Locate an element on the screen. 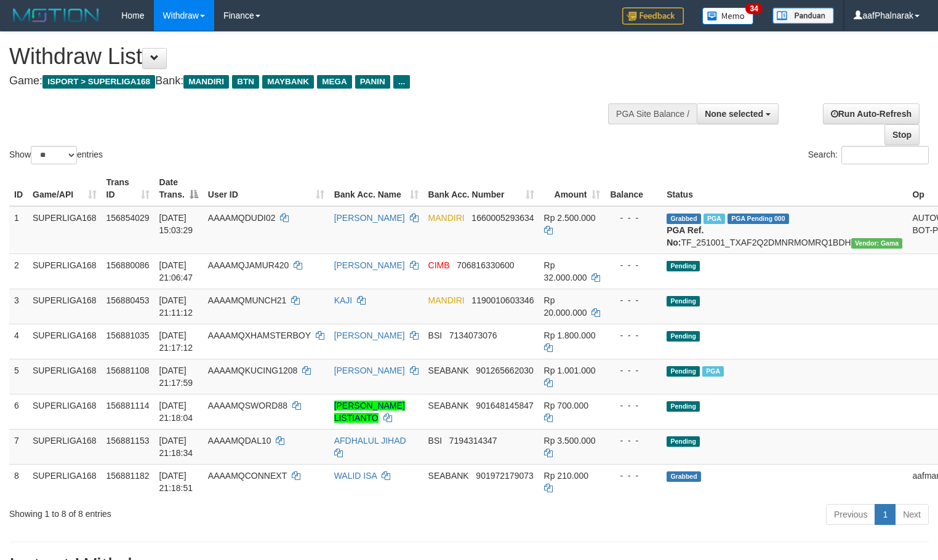 This screenshot has height=560, width=938. th: Trans ID: activate to sort column ascending is located at coordinates (128, 188).